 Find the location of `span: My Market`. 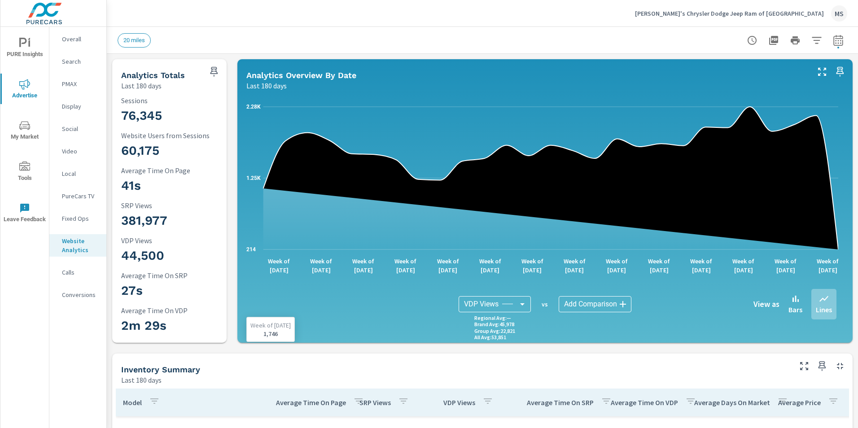

span: My Market is located at coordinates (25, 131).